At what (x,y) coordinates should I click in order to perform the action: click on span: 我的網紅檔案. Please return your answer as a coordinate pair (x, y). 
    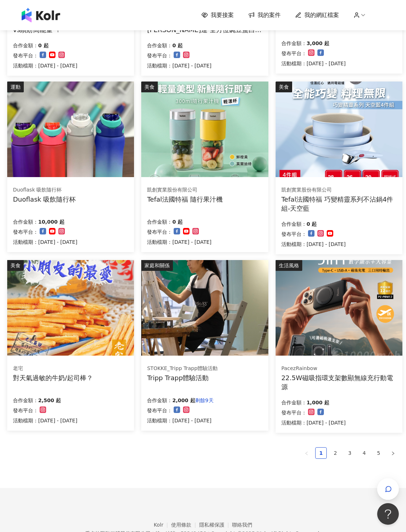
    Looking at the image, I should click on (322, 15).